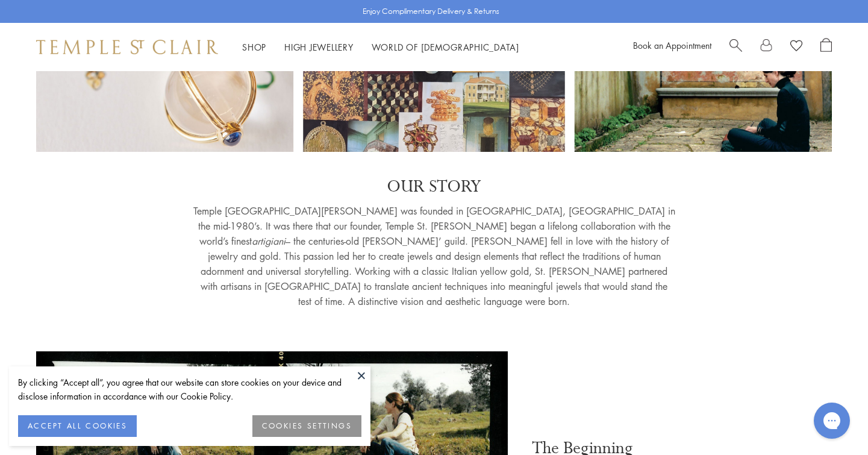 The width and height of the screenshot is (868, 455). What do you see at coordinates (826, 47) in the screenshot?
I see `a: Open Shopping Bag` at bounding box center [826, 47].